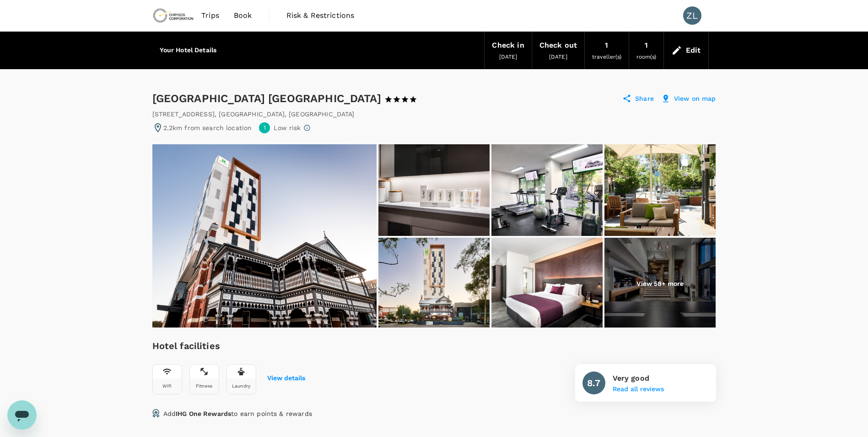  What do you see at coordinates (237, 413) in the screenshot?
I see `p: Add to earn points & rewards` at bounding box center [237, 413].